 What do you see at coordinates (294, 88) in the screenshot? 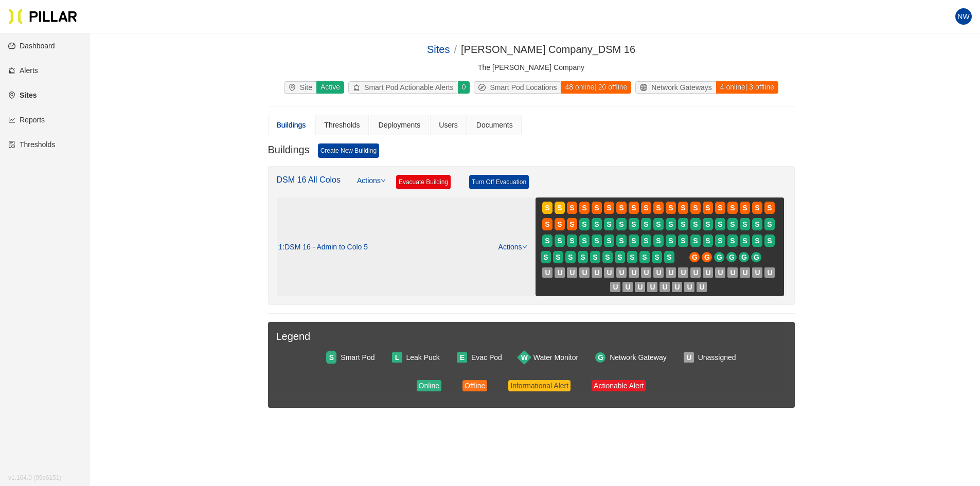
I see `span: environment` at bounding box center [294, 88].